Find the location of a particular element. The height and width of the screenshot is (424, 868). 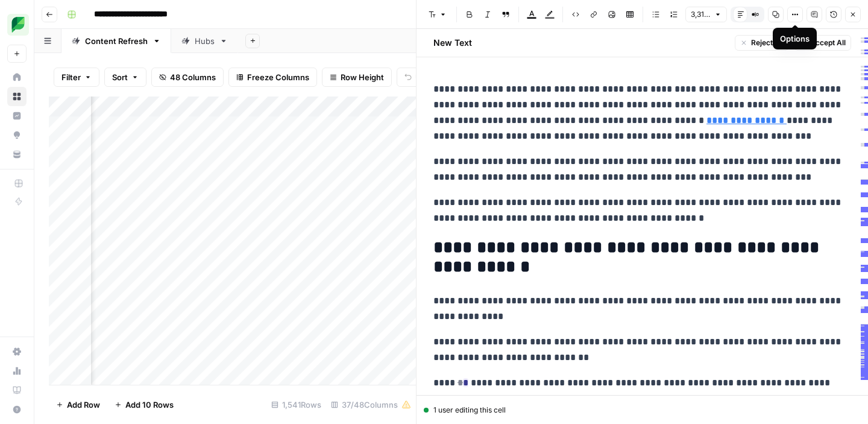

button: 3,318 words is located at coordinates (706, 14).